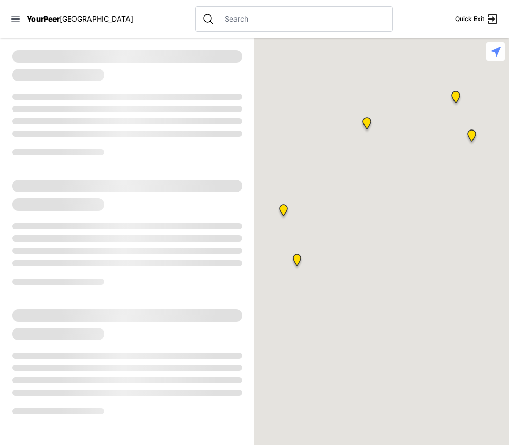  Describe the element at coordinates (469, 19) in the screenshot. I see `span: Quick Exit` at that location.